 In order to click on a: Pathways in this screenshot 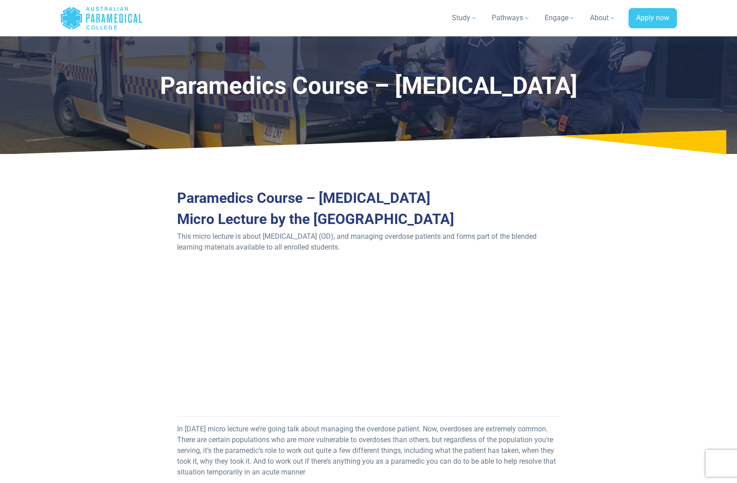, I will do `click(511, 18)`.